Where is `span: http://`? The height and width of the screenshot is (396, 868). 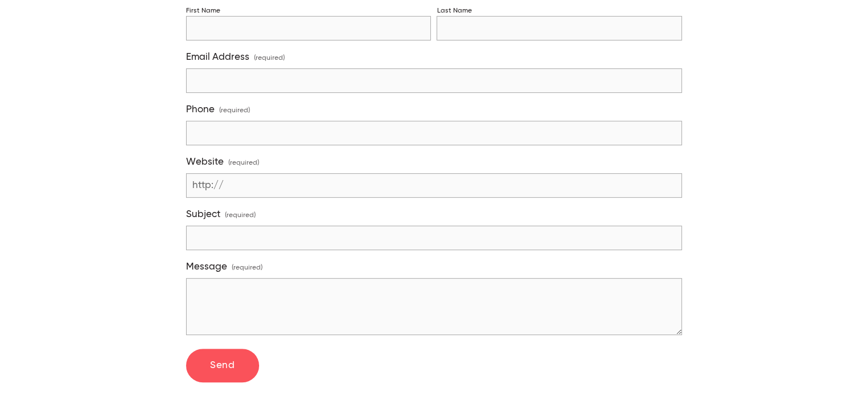
span: http:// is located at coordinates (207, 185).